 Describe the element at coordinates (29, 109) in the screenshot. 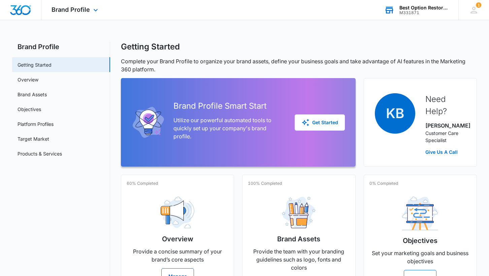

I see `a: Objectives` at that location.